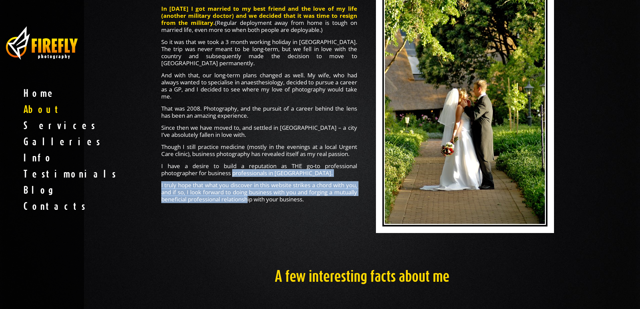  What do you see at coordinates (259, 169) in the screenshot?
I see `p: I have a desire to build a reputation as THE go-to professional photographer for business profess...` at bounding box center [259, 169].